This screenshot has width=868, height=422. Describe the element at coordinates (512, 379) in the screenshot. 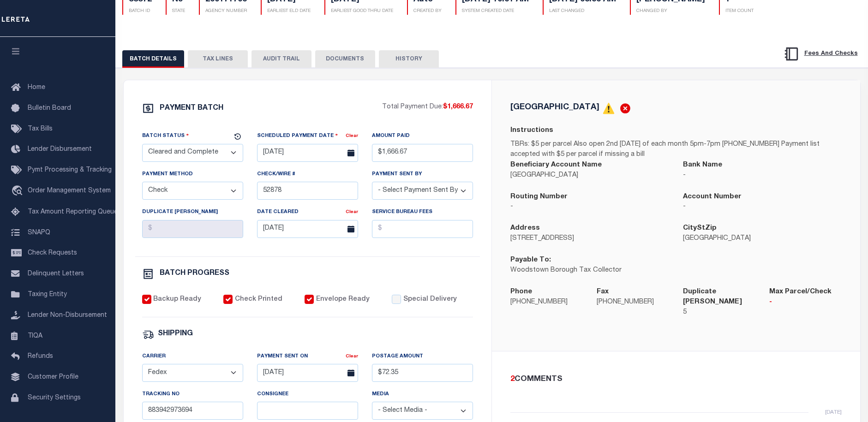

I see `span: 2` at that location.